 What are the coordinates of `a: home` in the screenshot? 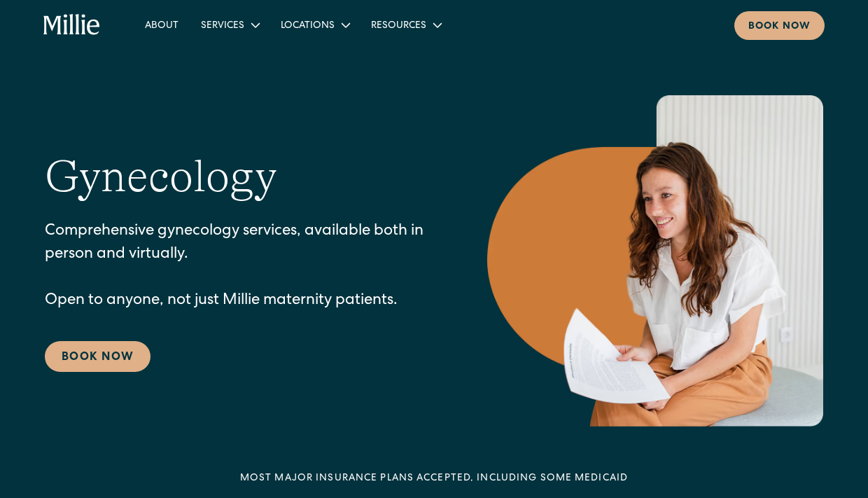 It's located at (71, 25).